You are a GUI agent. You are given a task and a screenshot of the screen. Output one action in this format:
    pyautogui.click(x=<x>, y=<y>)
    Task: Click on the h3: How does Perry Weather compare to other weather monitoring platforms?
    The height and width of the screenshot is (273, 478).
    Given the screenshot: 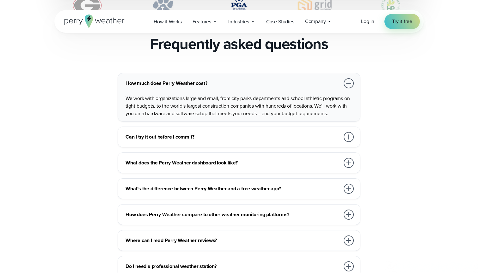 What is the action you would take?
    pyautogui.click(x=232, y=215)
    